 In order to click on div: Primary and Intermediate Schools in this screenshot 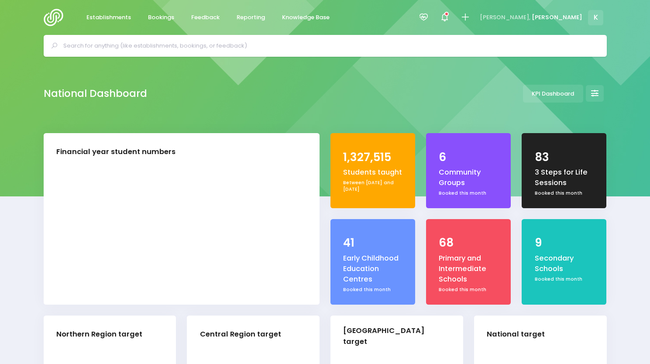, I will do `click(468, 269)`.